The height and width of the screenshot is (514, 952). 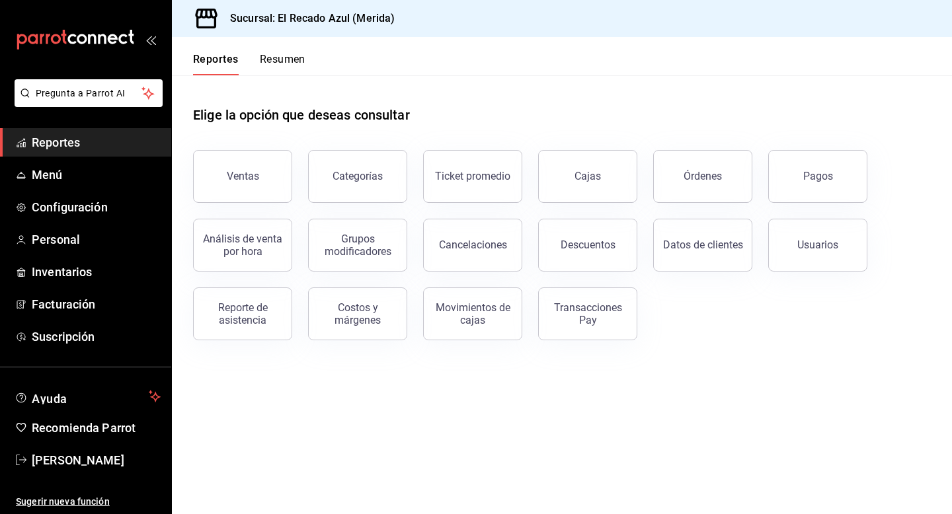 I want to click on div: Descuentos, so click(x=588, y=245).